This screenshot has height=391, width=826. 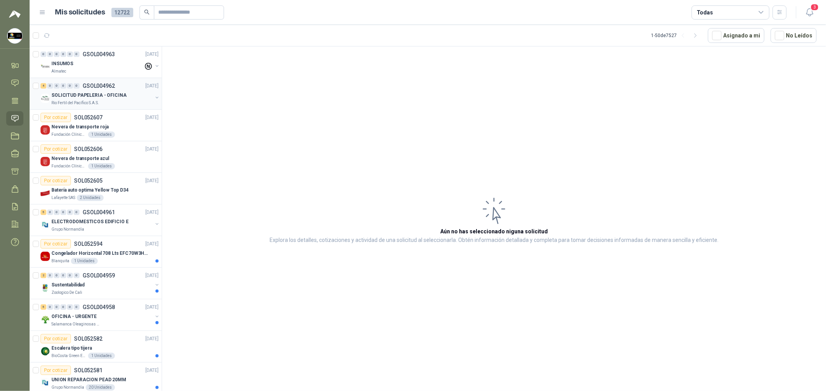 What do you see at coordinates (74, 316) in the screenshot?
I see `p: OFICINA - URGENTE` at bounding box center [74, 316].